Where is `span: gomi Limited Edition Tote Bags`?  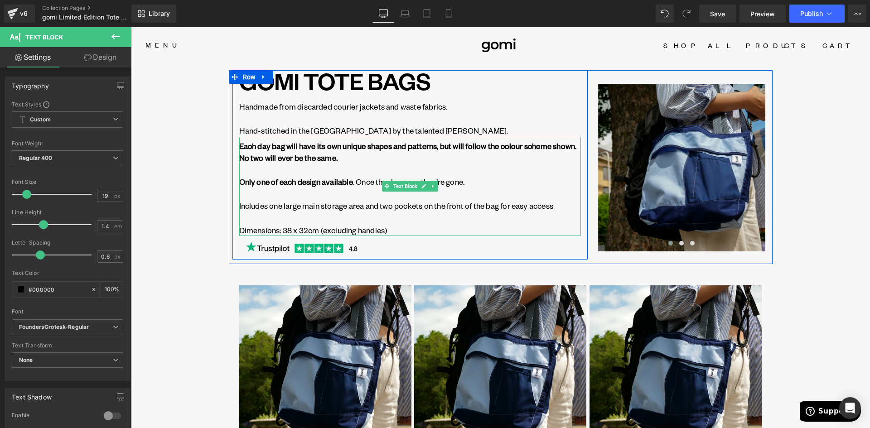
span: gomi Limited Edition Tote Bags is located at coordinates (86, 17).